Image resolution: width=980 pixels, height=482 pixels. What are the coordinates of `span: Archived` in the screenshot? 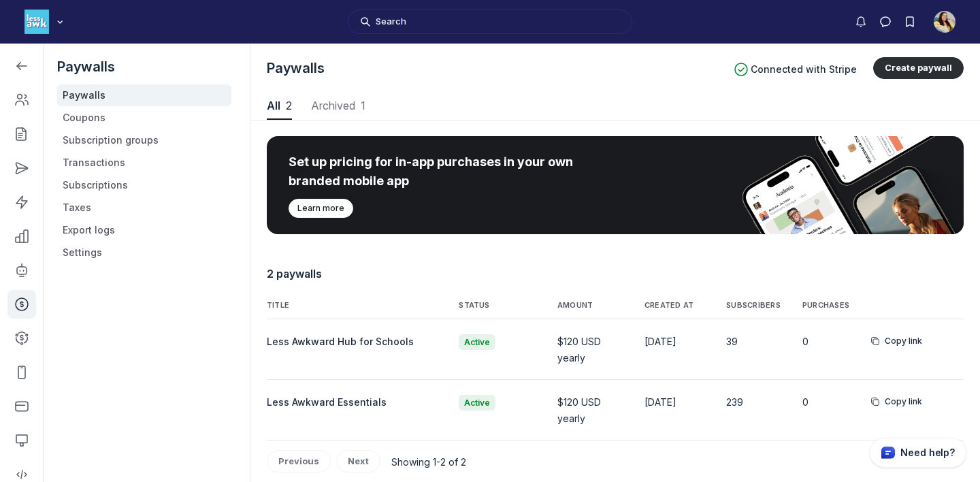 It's located at (337, 106).